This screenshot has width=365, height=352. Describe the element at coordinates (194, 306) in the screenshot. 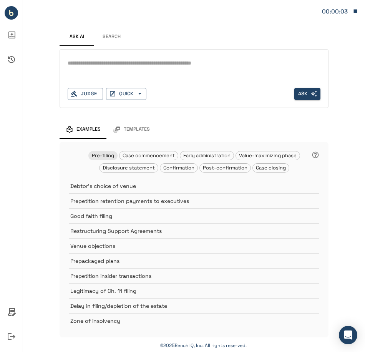

I see `div: Delay in filing/depletion of the estate` at that location.